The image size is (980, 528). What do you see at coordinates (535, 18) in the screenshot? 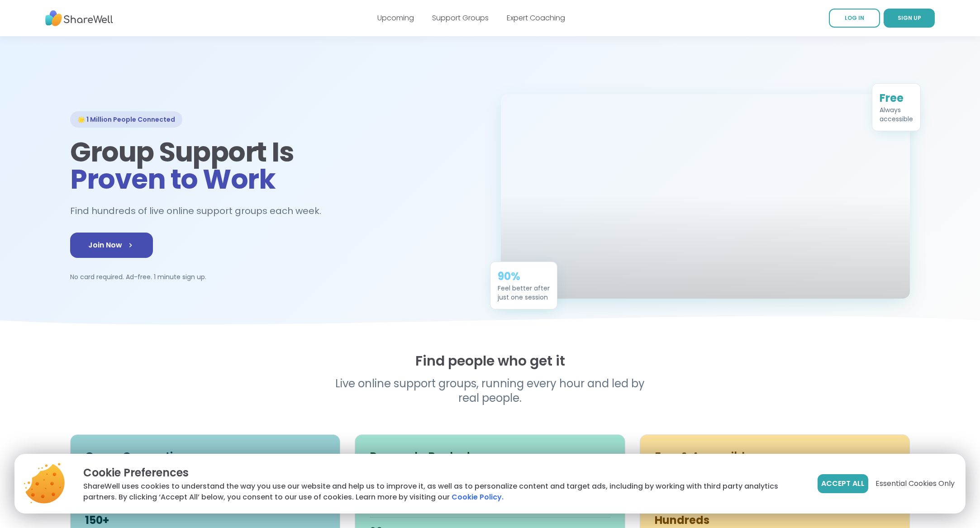
I see `a: Expert Coaching` at bounding box center [535, 18].